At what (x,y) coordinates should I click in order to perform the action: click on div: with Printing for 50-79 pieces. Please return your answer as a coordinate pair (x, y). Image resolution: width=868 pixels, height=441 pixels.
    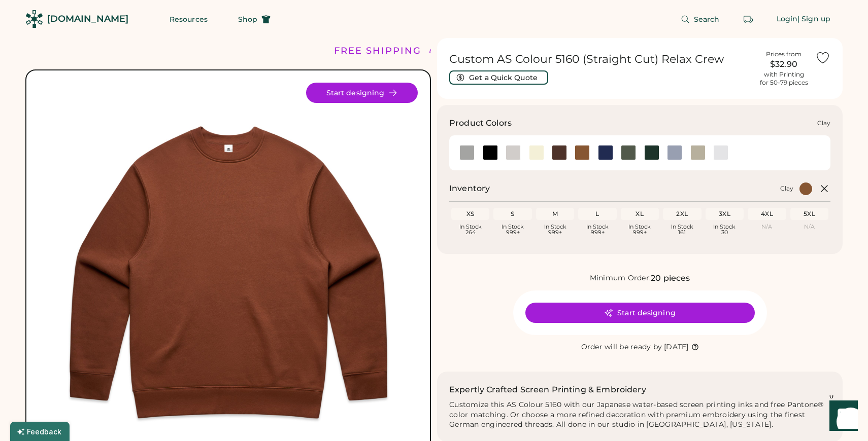
    Looking at the image, I should click on (783, 78).